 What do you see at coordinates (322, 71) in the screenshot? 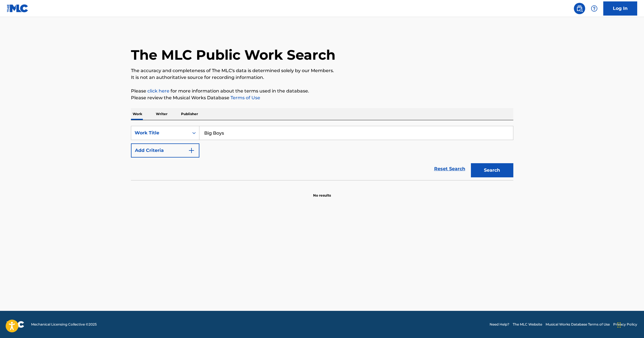
I see `p: The accuracy and completeness of The MLC's data is determined solely by our Members.` at bounding box center [322, 71].